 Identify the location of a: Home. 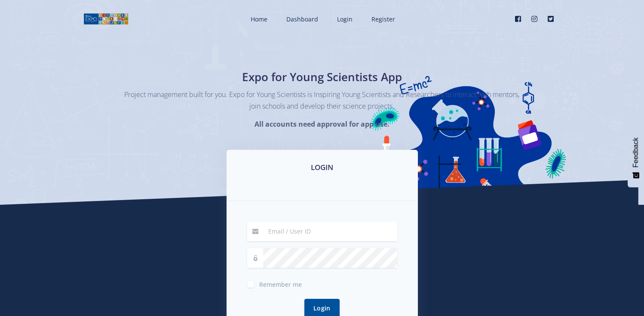
(258, 19).